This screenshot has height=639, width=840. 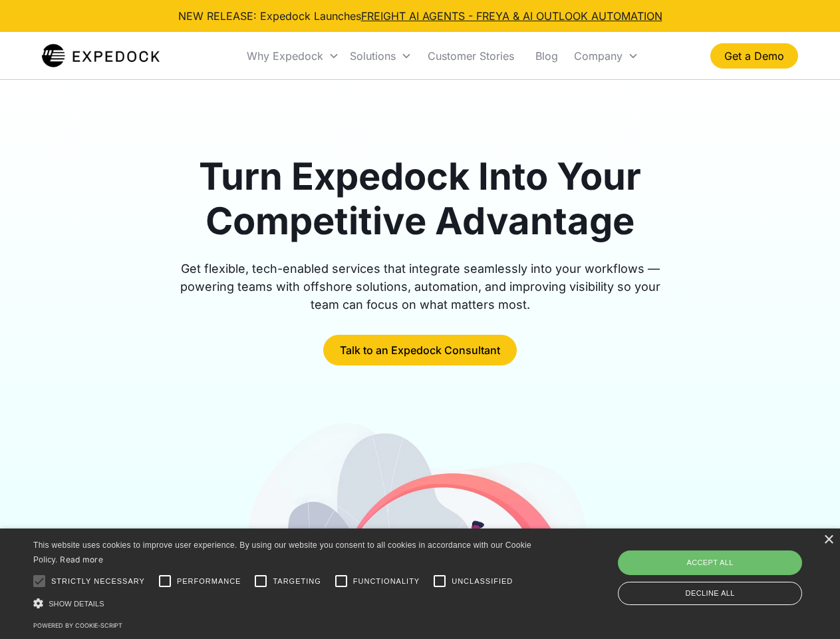 What do you see at coordinates (421, 16) in the screenshot?
I see `div: NEW RELEASE: Expedock Launches` at bounding box center [421, 16].